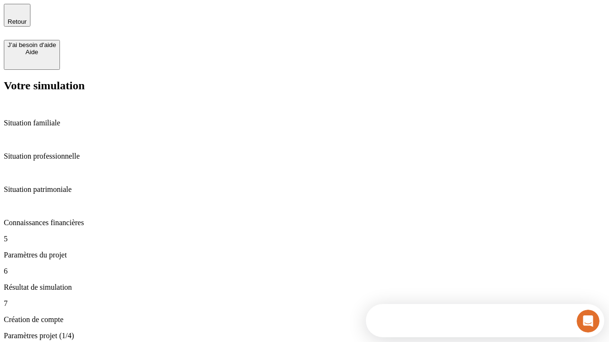  What do you see at coordinates (304, 123) in the screenshot?
I see `p: Situation familiale` at bounding box center [304, 123].